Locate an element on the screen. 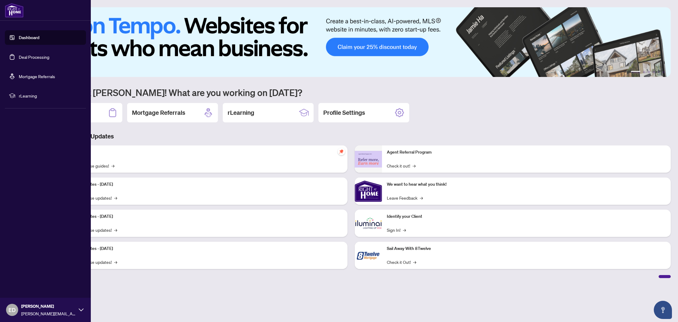  img: logo is located at coordinates (14, 10).